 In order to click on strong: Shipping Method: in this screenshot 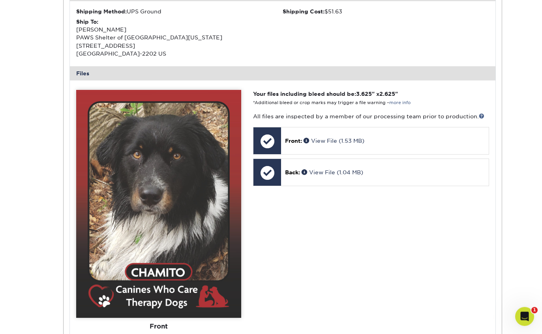, I will do `click(101, 12)`.